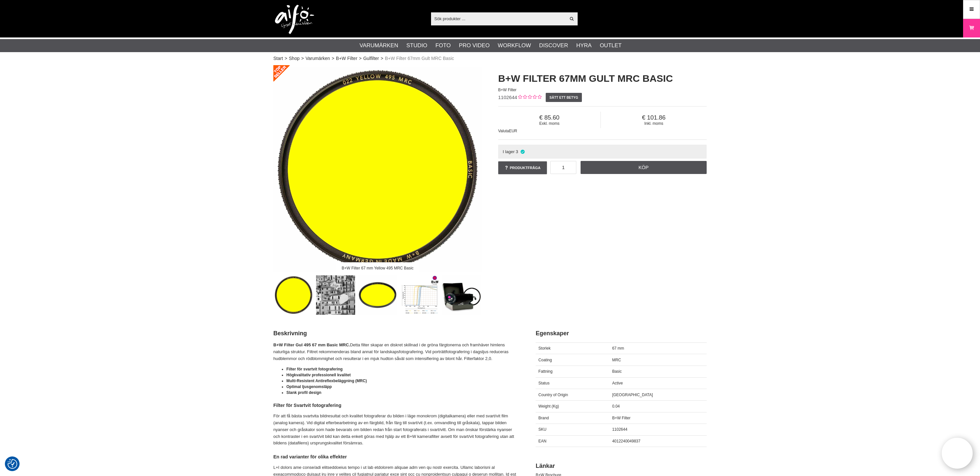 Image resolution: width=980 pixels, height=476 pixels. I want to click on strong: Optimal ljusgenomsläpp, so click(309, 387).